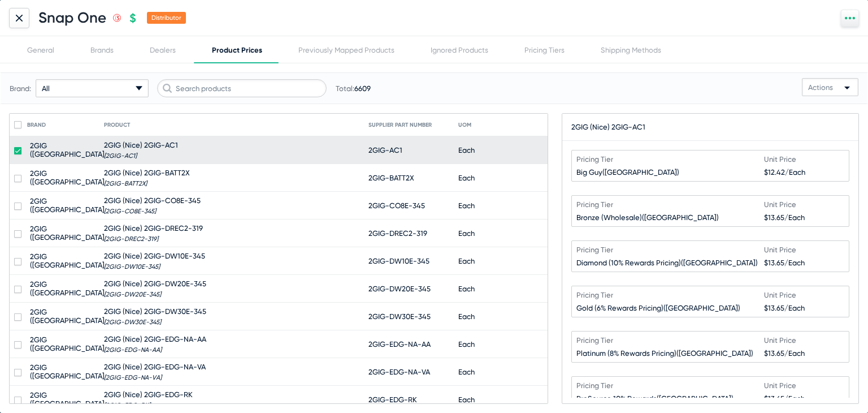  Describe the element at coordinates (155, 294) in the screenshot. I see `span: [2GIG-DW20E-345]` at that location.